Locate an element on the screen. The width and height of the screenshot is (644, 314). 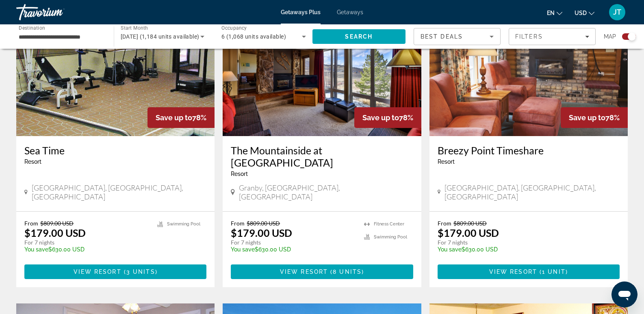
span: Map is located at coordinates (610, 37).